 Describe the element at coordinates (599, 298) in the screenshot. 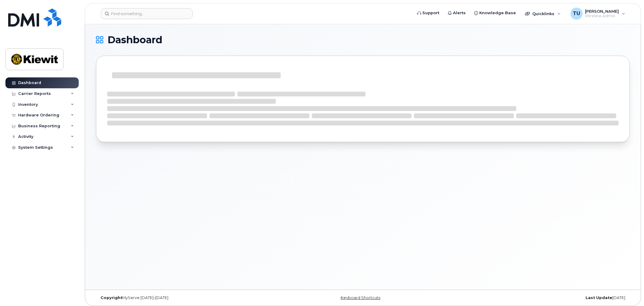

I see `strong: Last Update` at that location.